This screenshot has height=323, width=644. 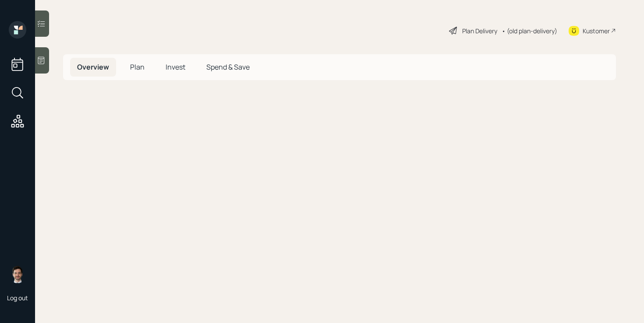 What do you see at coordinates (17, 298) in the screenshot?
I see `div: Log out` at bounding box center [17, 298].